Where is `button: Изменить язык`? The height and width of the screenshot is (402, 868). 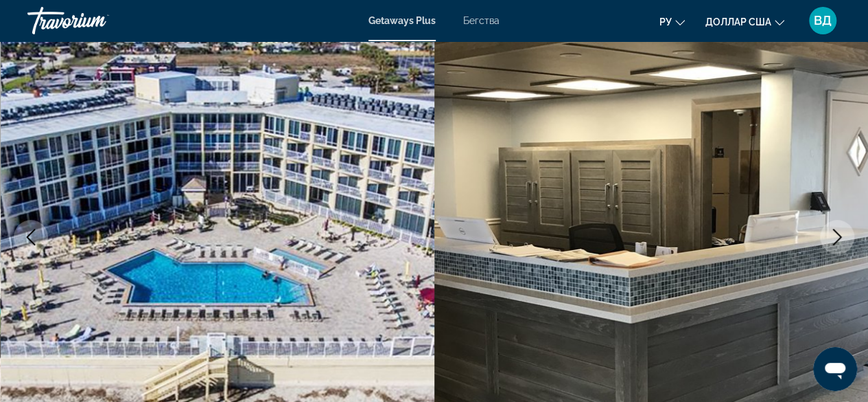 button: Изменить язык is located at coordinates (672, 21).